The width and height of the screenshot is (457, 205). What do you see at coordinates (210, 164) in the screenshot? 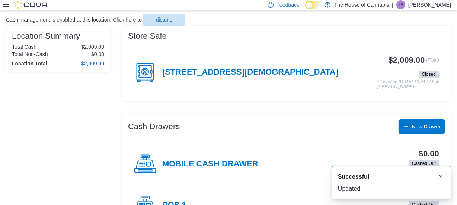
I see `h4: MOBILE CASH DRAWER` at bounding box center [210, 164].